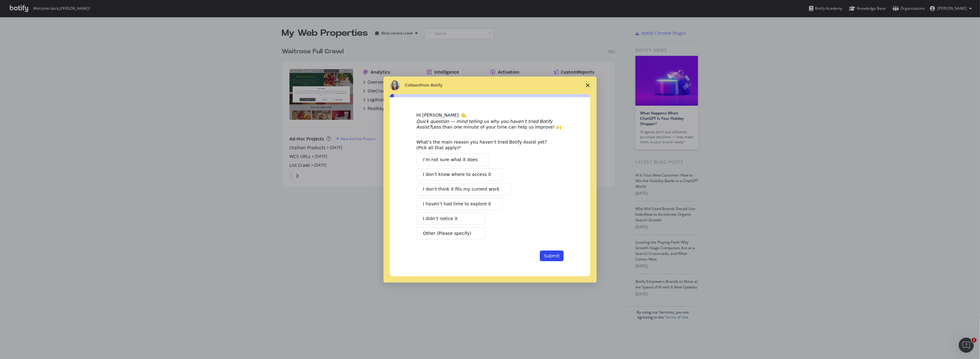  Describe the element at coordinates (413, 85) in the screenshot. I see `span: Colleen` at that location.